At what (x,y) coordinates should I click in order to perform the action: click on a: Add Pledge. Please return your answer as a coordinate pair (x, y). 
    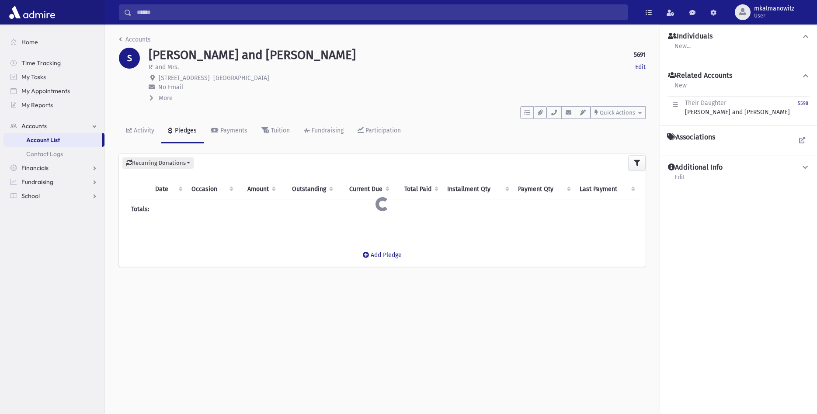
    Looking at the image, I should click on (382, 255).